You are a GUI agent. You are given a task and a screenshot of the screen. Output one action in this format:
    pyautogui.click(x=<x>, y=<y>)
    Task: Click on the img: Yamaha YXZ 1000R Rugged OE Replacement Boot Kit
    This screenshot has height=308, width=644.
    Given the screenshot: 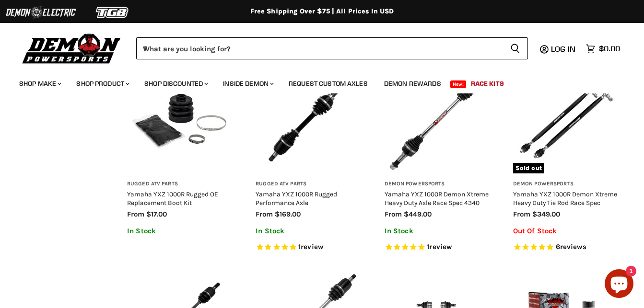 What is the action you would take?
    pyautogui.click(x=179, y=121)
    